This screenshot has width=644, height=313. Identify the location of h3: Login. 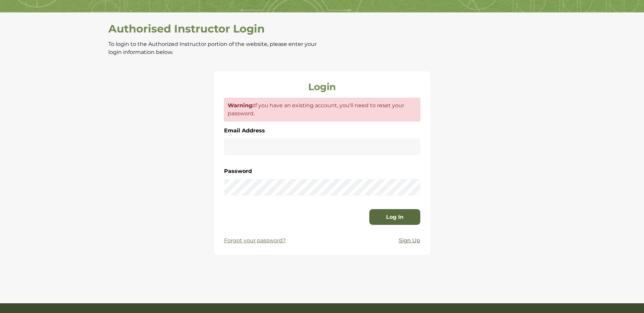
(322, 87).